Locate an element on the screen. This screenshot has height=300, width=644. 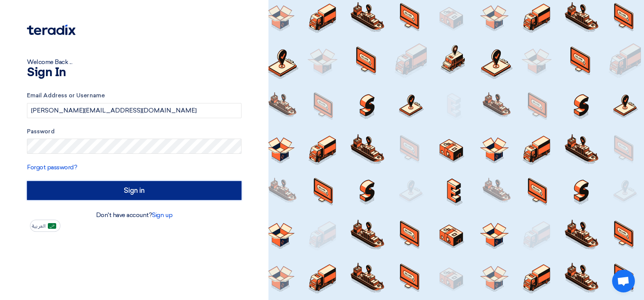
input: Enter your business email or username is located at coordinates (134, 110).